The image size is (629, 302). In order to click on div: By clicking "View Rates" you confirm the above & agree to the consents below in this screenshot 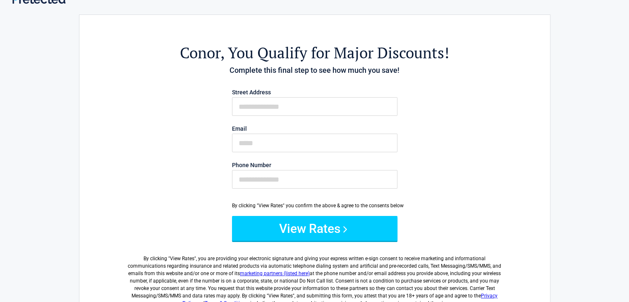, I will do `click(315, 206)`.